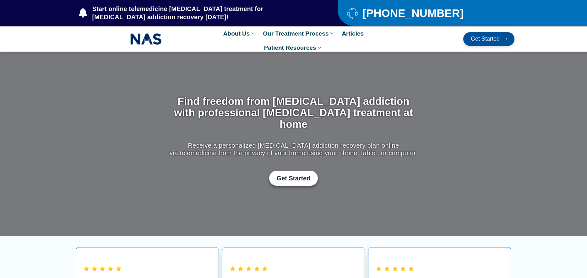 Image resolution: width=587 pixels, height=278 pixels. I want to click on a: Our Treatment Process, so click(299, 33).